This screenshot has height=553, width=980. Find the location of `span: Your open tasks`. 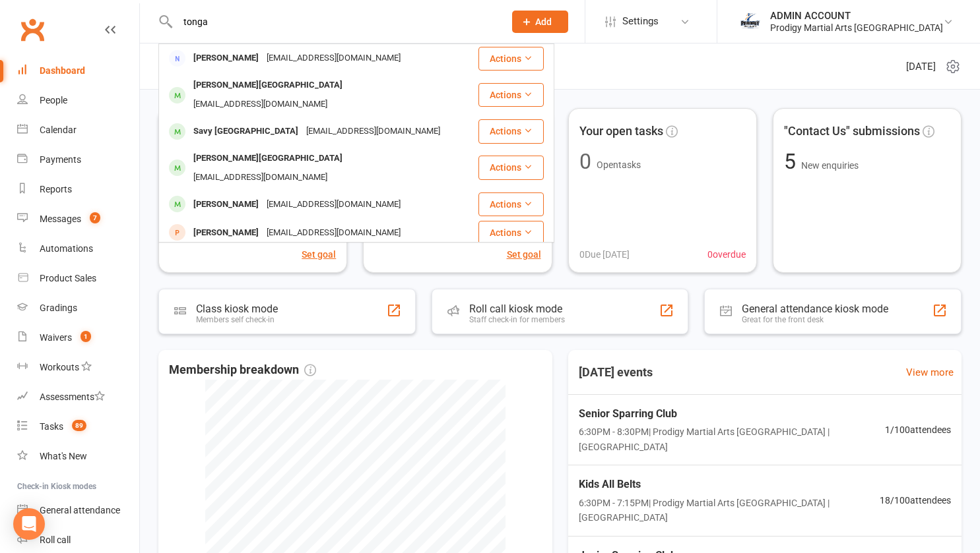

span: Your open tasks is located at coordinates (621, 131).